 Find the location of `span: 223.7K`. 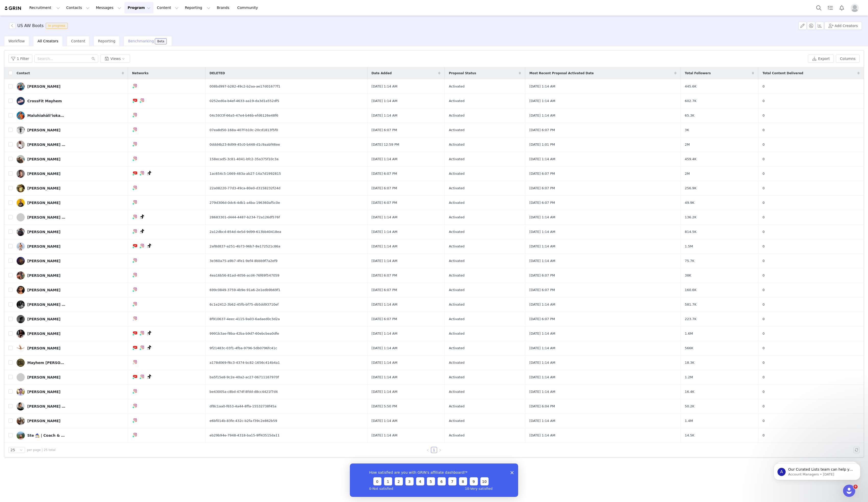

span: 223.7K is located at coordinates (691, 319).